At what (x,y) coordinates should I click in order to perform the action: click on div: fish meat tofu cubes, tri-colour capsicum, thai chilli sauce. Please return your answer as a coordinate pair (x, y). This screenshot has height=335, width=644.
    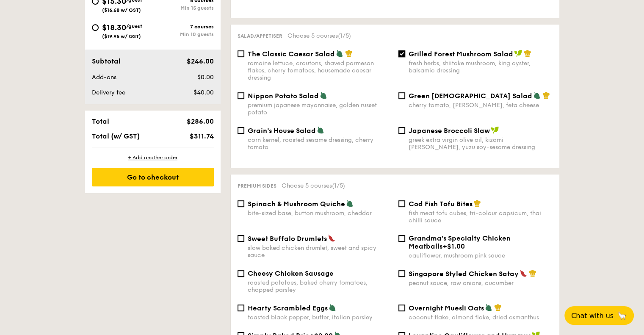
    Looking at the image, I should click on (480, 217).